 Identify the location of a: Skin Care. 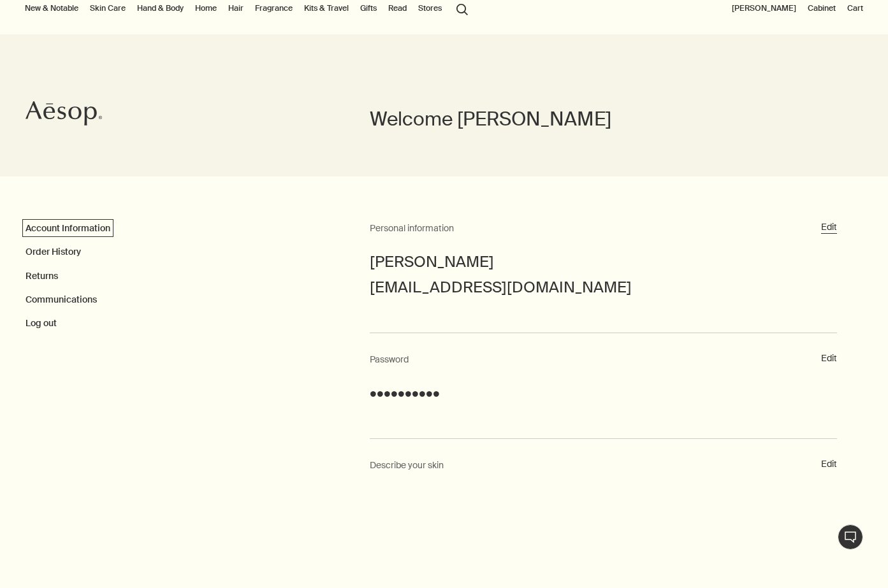
(107, 8).